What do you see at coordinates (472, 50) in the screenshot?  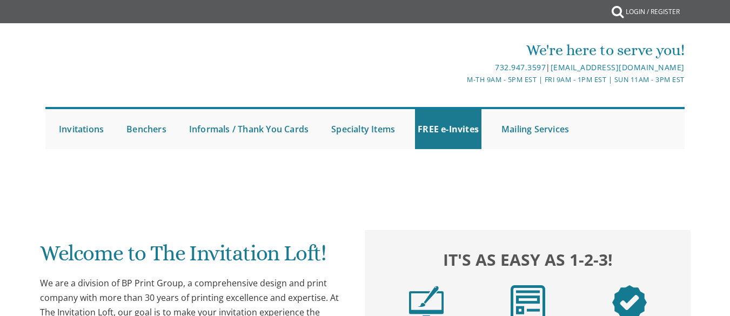 I see `div: We're here to serve you!` at bounding box center [472, 50].